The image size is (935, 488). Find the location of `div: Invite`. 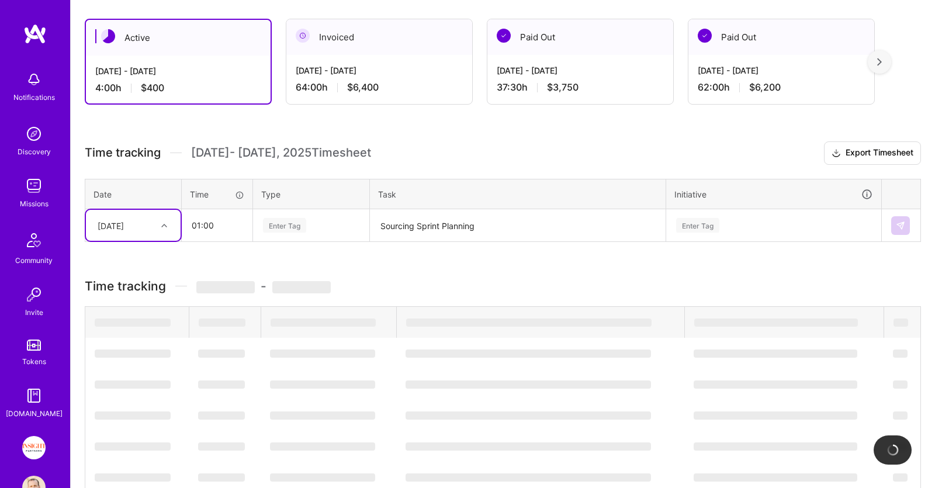

div: Invite is located at coordinates (34, 312).